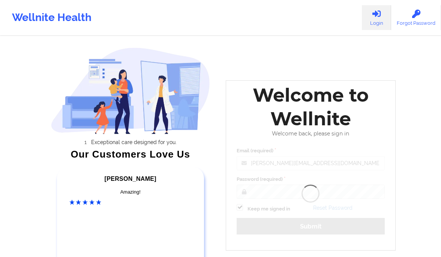 The height and width of the screenshot is (257, 441). I want to click on div: Our Customers Love Us, so click(131, 154).